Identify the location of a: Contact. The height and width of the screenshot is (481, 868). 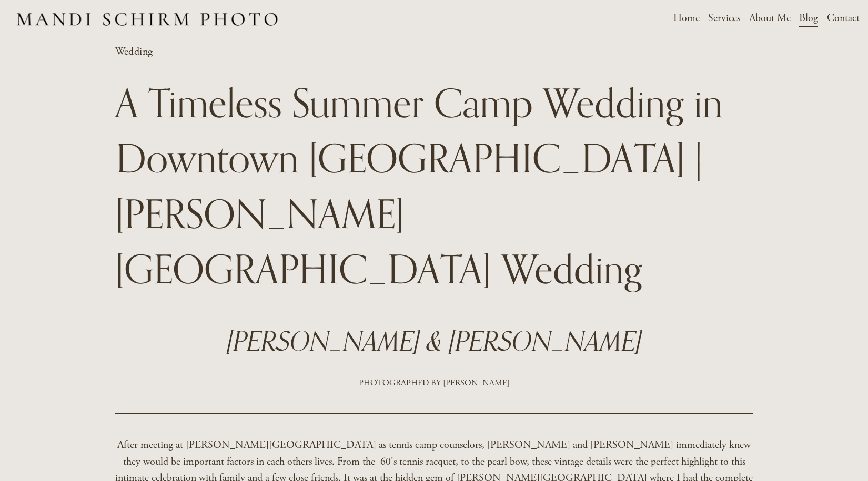
(843, 19).